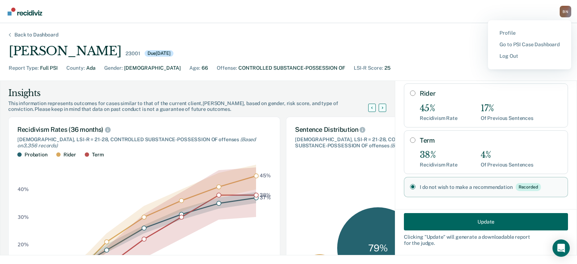 This screenshot has width=577, height=264. What do you see at coordinates (91, 68) in the screenshot?
I see `div: Ada` at bounding box center [91, 68].